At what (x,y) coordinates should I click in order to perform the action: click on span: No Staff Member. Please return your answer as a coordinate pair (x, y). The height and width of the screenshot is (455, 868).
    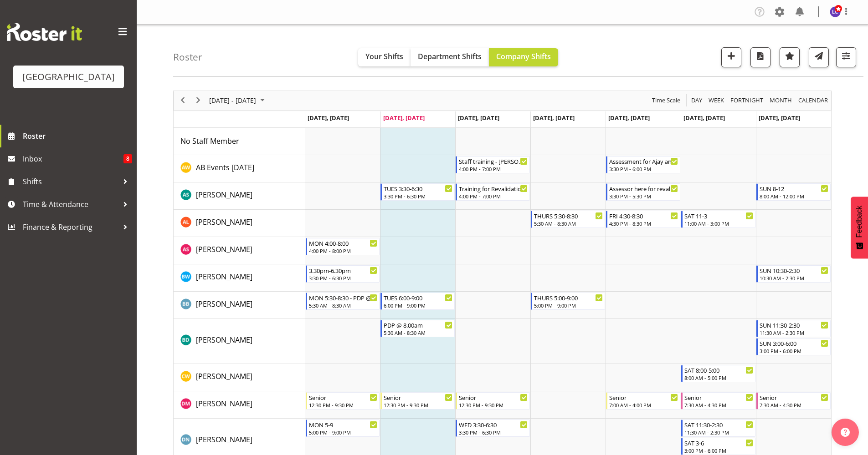
    Looking at the image, I should click on (209, 141).